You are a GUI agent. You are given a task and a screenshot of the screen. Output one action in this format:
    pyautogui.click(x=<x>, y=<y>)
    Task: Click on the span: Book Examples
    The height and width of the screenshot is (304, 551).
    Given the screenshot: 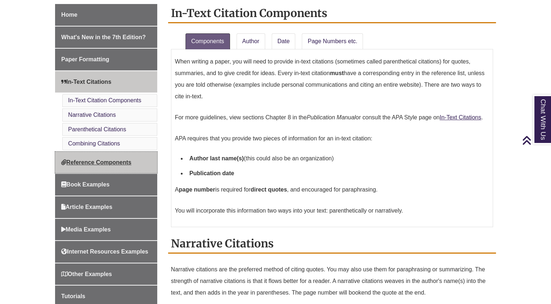 What is the action you would take?
    pyautogui.click(x=85, y=184)
    